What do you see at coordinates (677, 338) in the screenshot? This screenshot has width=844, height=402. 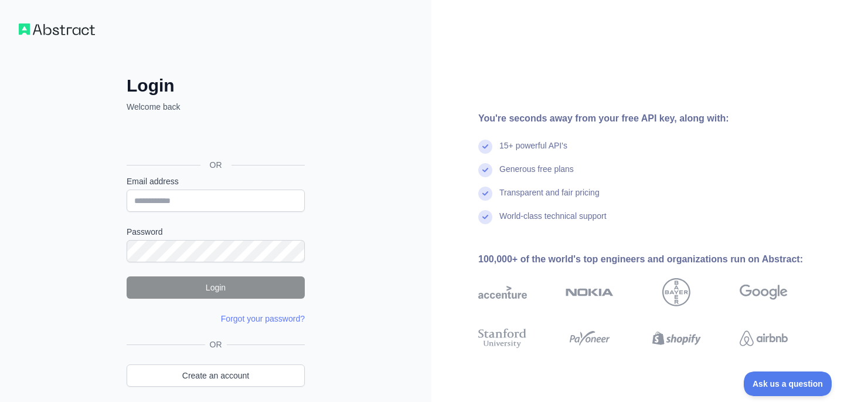 I see `img: shopify` at bounding box center [677, 338].